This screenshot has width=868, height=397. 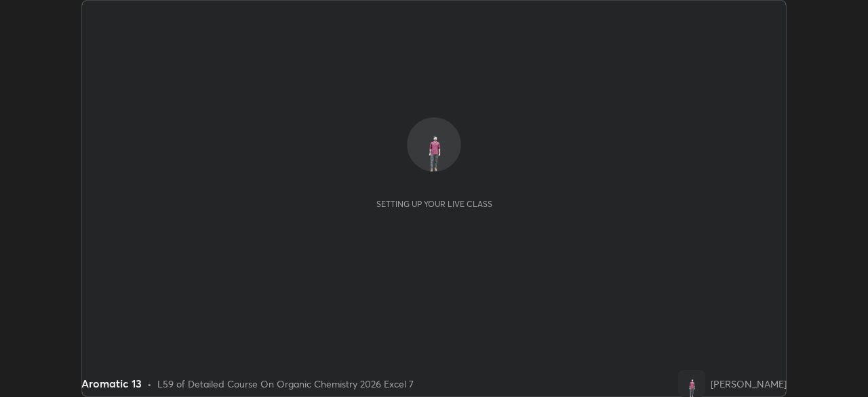 I want to click on div: Setting up your live class, so click(x=434, y=203).